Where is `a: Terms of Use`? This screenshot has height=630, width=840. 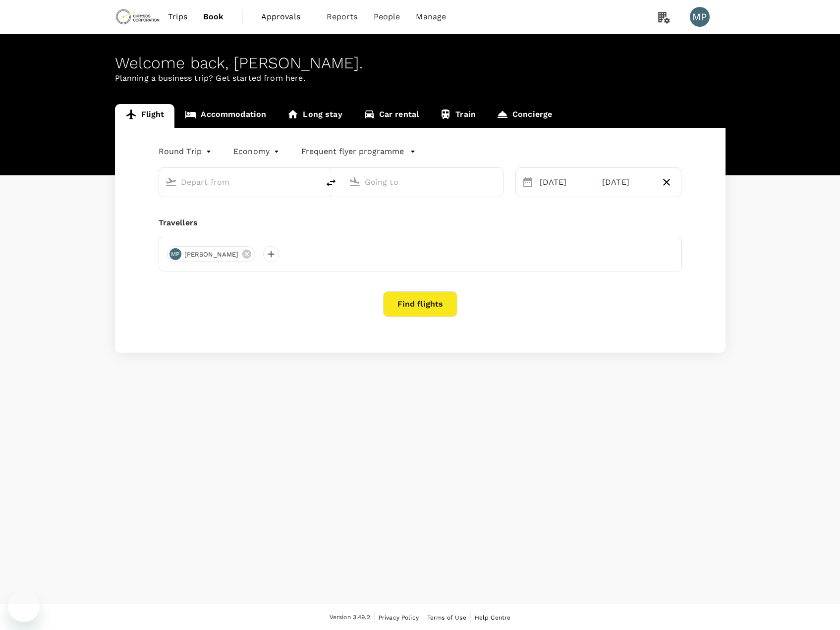 a: Terms of Use is located at coordinates (447, 618).